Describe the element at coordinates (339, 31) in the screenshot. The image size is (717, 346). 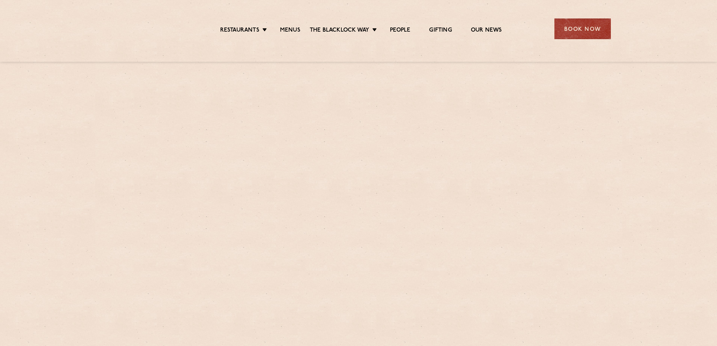
I see `a: The Blacklock Way` at that location.